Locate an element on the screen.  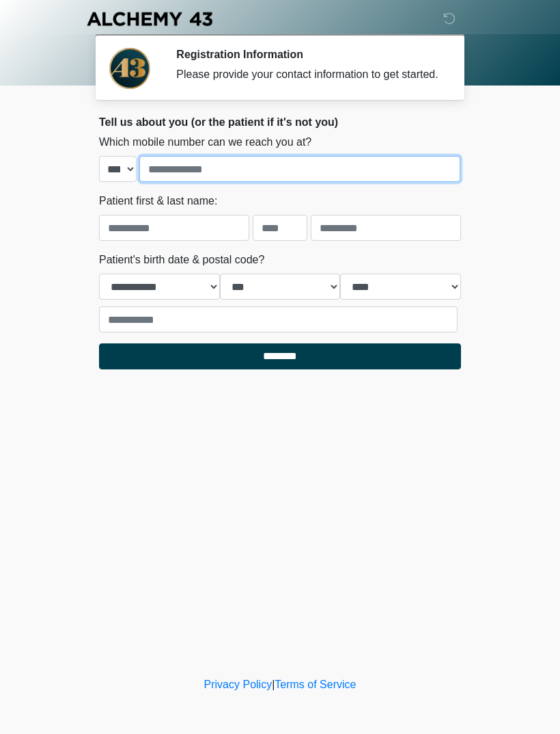
h2: Tell us about you (or the patient if it's not you) is located at coordinates (280, 122).